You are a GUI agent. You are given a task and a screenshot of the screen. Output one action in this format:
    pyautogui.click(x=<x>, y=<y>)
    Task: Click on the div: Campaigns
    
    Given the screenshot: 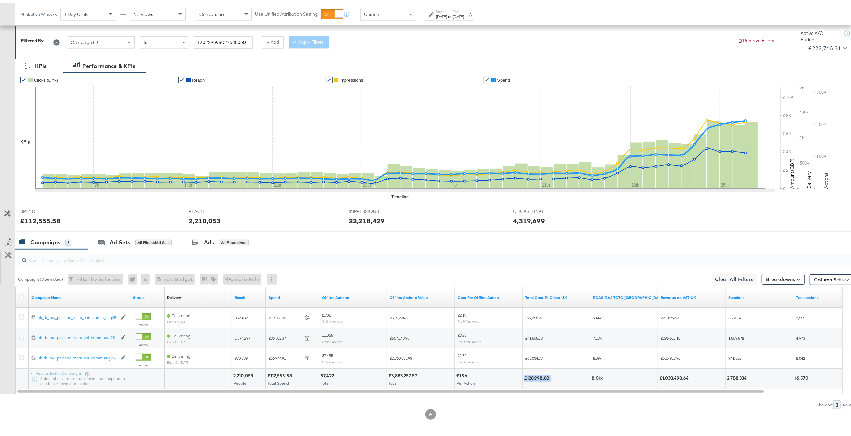 What is the action you would take?
    pyautogui.click(x=45, y=240)
    